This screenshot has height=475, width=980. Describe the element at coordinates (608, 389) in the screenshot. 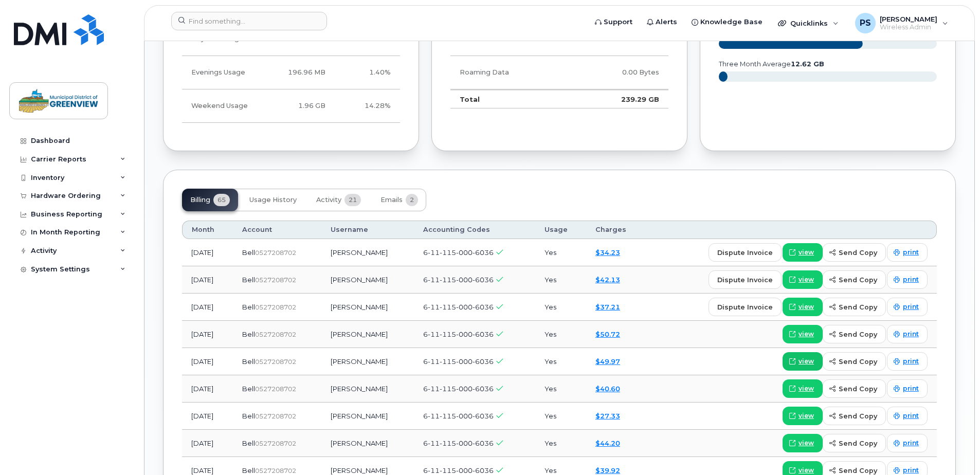

I see `a: $40.60` at that location.